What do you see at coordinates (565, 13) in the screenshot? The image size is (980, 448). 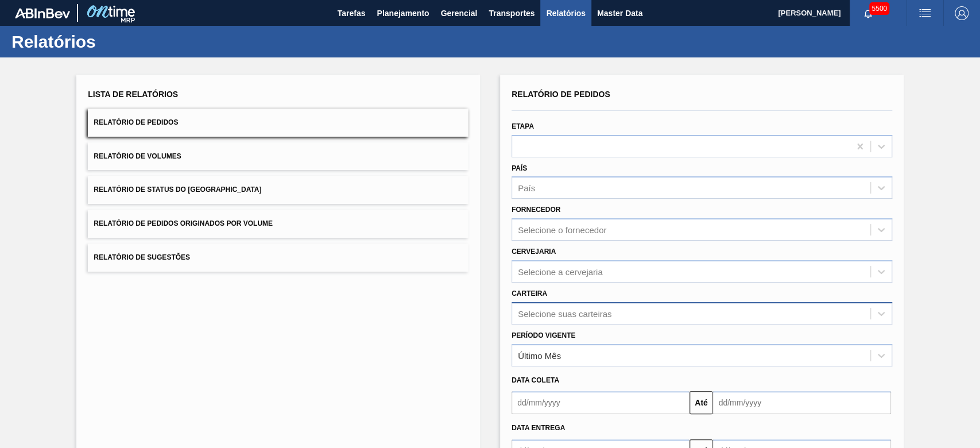 I see `span: Relatórios` at bounding box center [565, 13].